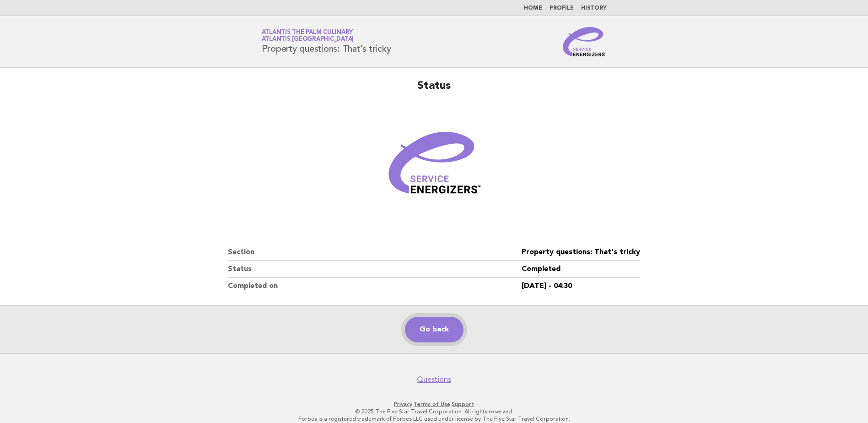  Describe the element at coordinates (434, 89) in the screenshot. I see `h2: Status` at that location.